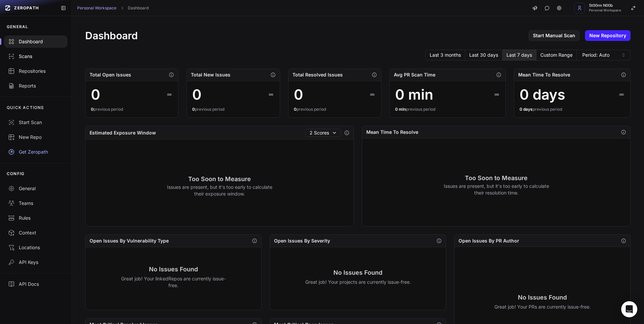  Describe the element at coordinates (36, 152) in the screenshot. I see `div: Get Zeropath` at that location.